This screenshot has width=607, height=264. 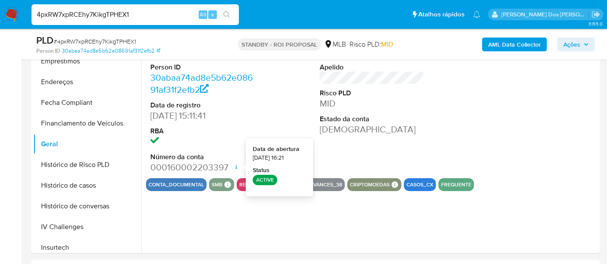 What do you see at coordinates (135, 15) in the screenshot?
I see `input: Pesquise usuários ou casos...` at bounding box center [135, 15].